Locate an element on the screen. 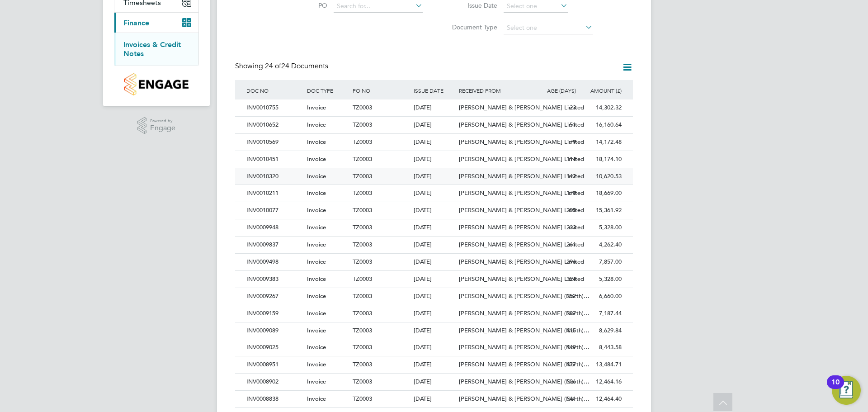  span: 352 is located at coordinates (571, 296).